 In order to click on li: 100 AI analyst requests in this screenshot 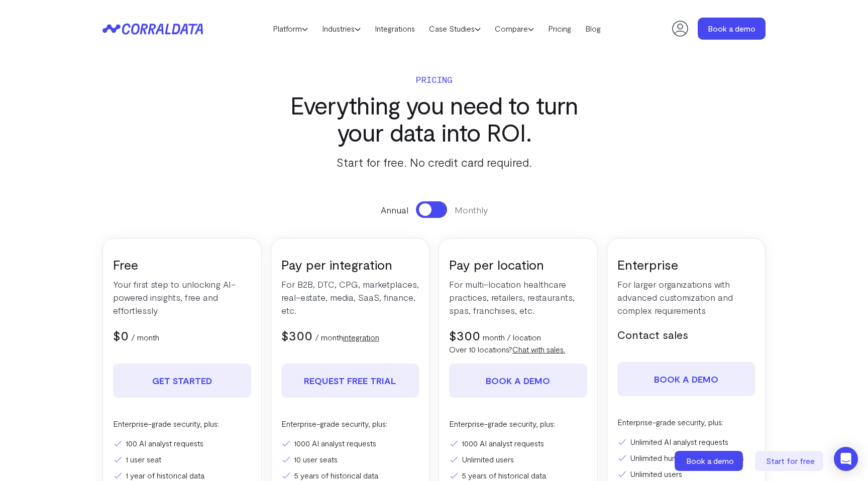, I will do `click(182, 444)`.